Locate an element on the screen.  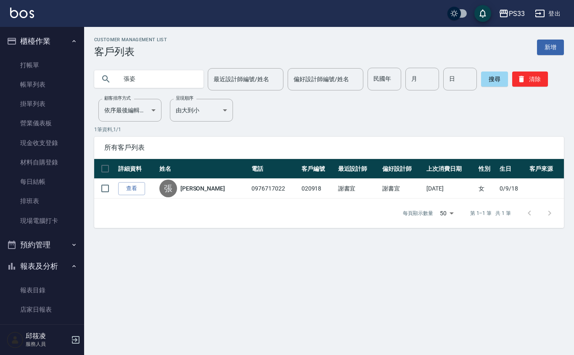
th: 客戶來源 is located at coordinates (546, 169).